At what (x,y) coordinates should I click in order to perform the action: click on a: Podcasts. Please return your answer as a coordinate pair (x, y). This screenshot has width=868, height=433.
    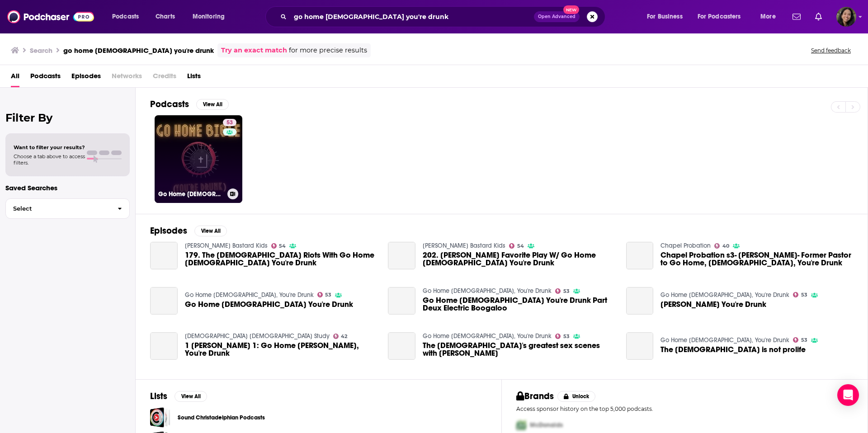
    Looking at the image, I should click on (45, 78).